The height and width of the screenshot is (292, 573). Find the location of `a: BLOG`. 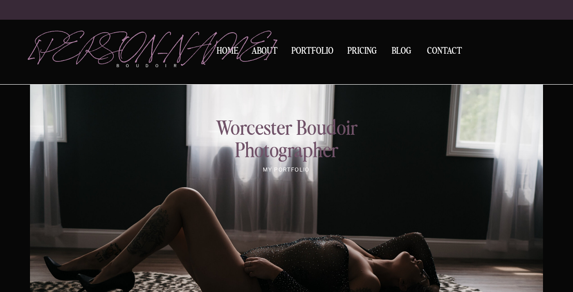

a: BLOG is located at coordinates (402, 51).